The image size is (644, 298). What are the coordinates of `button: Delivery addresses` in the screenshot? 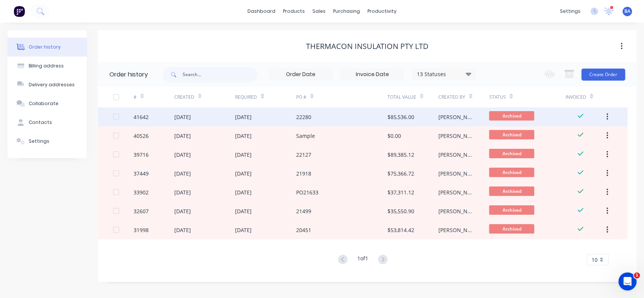 It's located at (47, 85).